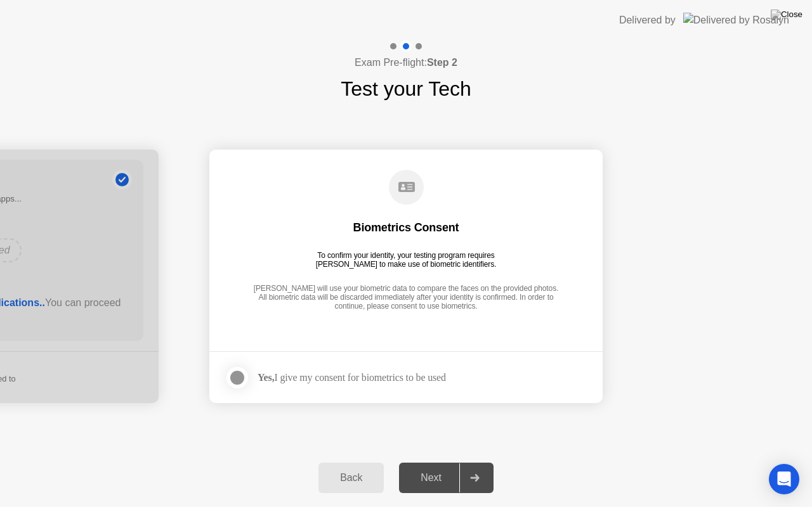 This screenshot has height=507, width=812. I want to click on h1: Test your Tech, so click(406, 89).